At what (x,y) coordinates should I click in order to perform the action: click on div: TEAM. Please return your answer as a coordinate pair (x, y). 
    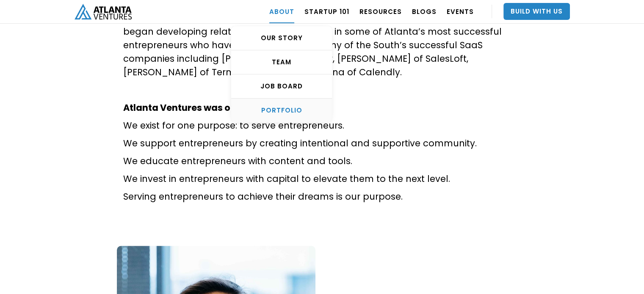
    Looking at the image, I should click on (281, 62).